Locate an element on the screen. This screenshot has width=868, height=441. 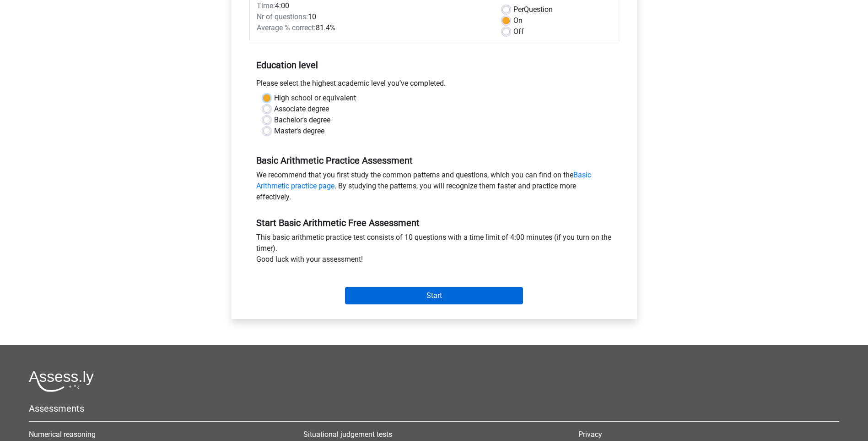
label: Associate degree is located at coordinates (302, 109).